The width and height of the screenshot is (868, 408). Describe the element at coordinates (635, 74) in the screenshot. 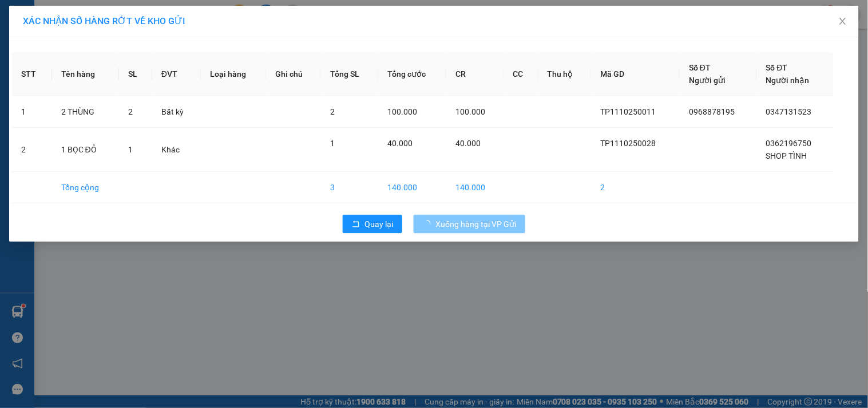

I see `th: Mã GD` at that location.